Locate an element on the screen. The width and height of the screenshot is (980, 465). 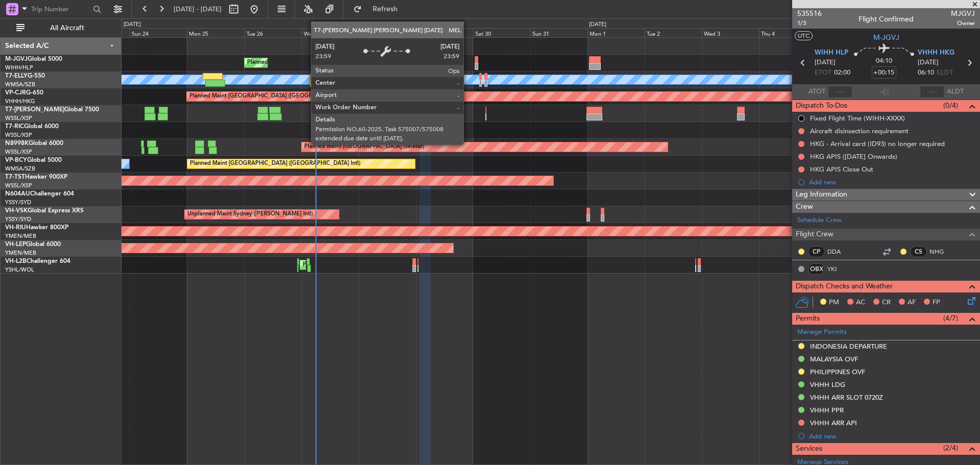
div: Wed 27 is located at coordinates (331, 33).